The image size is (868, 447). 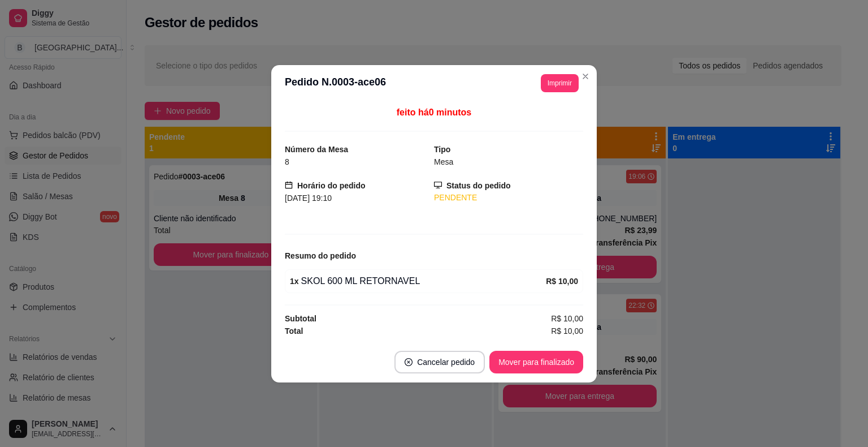 I want to click on span: feito há 0 minutos, so click(x=434, y=112).